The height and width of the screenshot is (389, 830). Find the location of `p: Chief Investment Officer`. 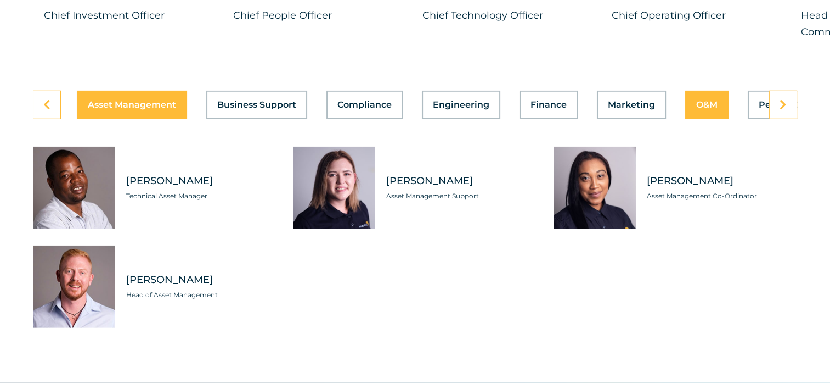

p: Chief Investment Officer is located at coordinates (130, 15).